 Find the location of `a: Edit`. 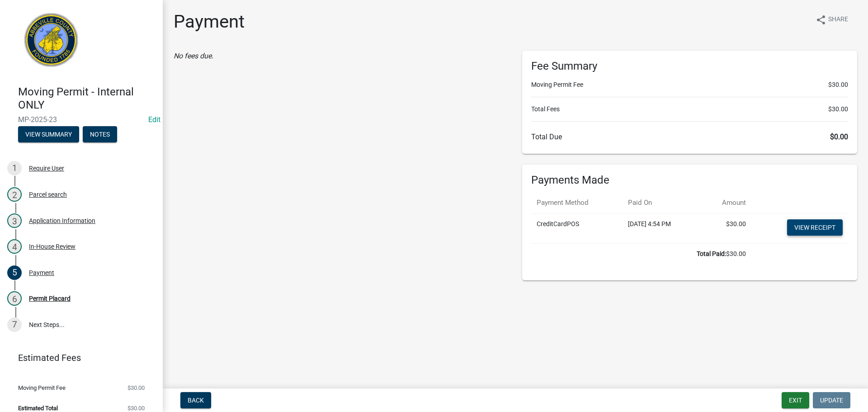

a: Edit is located at coordinates (154, 119).